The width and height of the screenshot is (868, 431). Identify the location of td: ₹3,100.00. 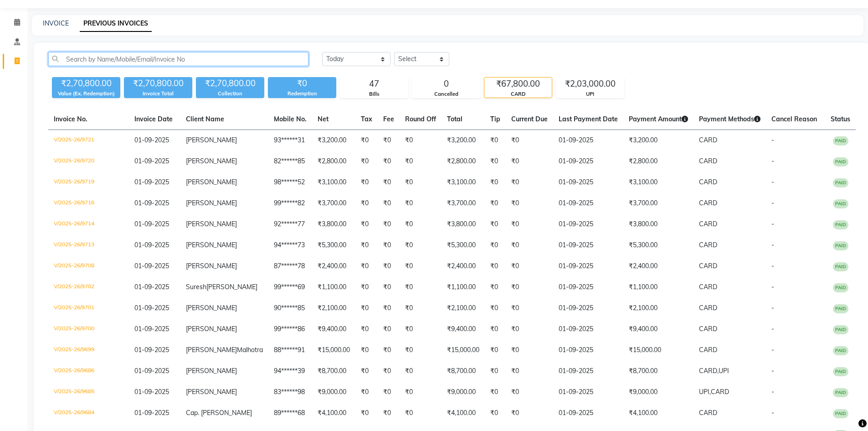
(334, 182).